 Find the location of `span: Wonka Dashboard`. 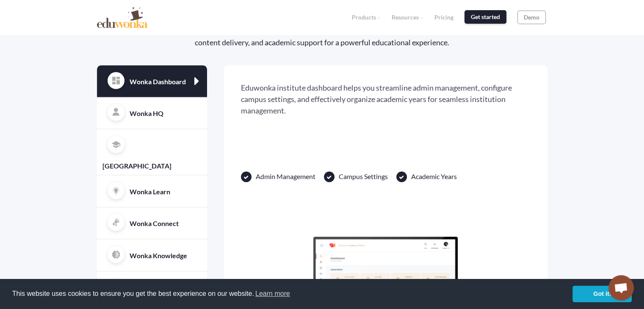

span: Wonka Dashboard is located at coordinates (162, 81).